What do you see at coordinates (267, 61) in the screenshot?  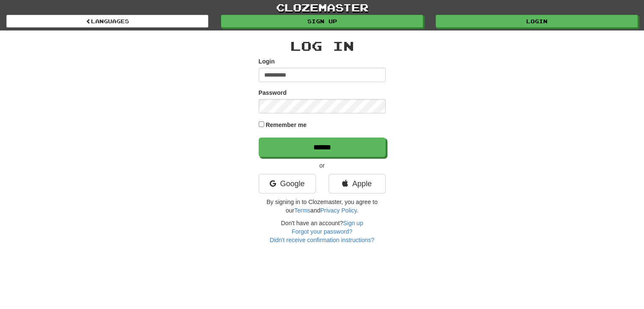 I see `label: Login` at bounding box center [267, 61].